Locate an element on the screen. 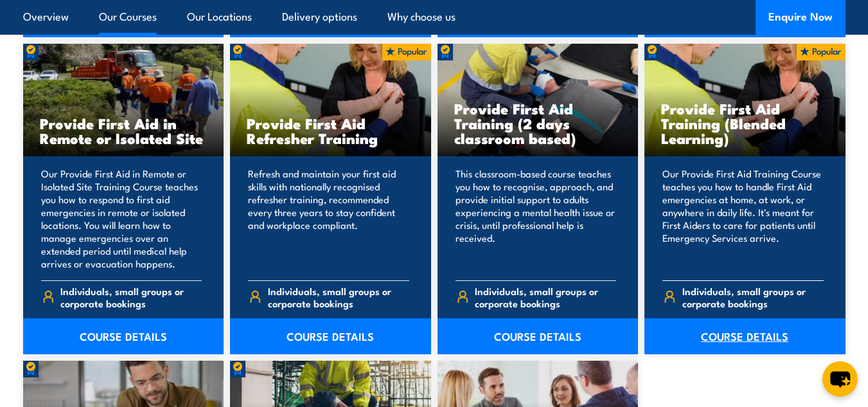  p: This classroom-based course teaches you how to recognise, approach, and provide initial support t... is located at coordinates (536, 218).